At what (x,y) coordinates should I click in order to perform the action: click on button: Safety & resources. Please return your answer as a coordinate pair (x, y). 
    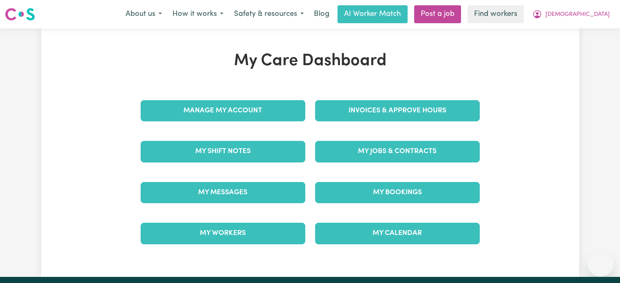
    Looking at the image, I should click on (269, 14).